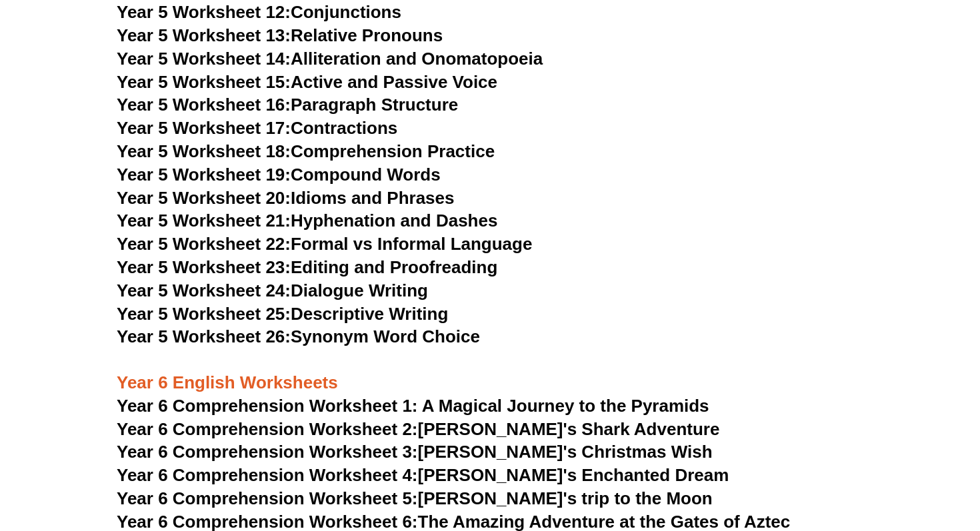  I want to click on span: Year 5 Worksheet 19:, so click(203, 174).